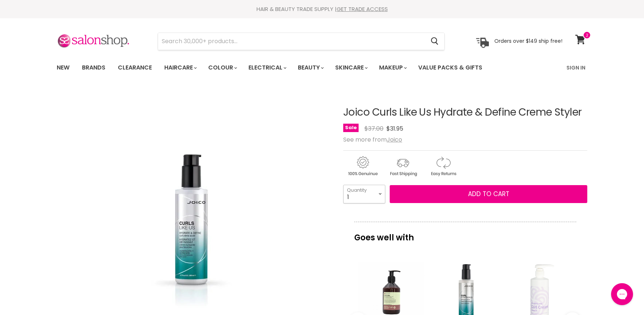 This screenshot has height=315, width=644. What do you see at coordinates (435, 42) in the screenshot?
I see `button: Search` at bounding box center [435, 42].